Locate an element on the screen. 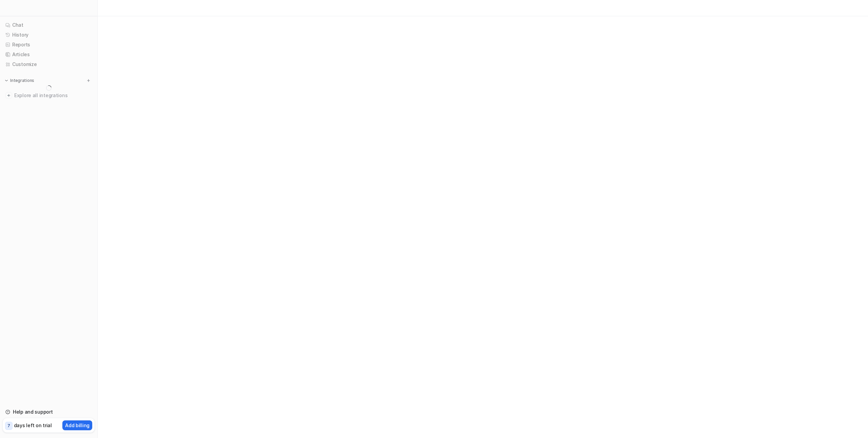 Image resolution: width=868 pixels, height=438 pixels. p: 7 is located at coordinates (9, 426).